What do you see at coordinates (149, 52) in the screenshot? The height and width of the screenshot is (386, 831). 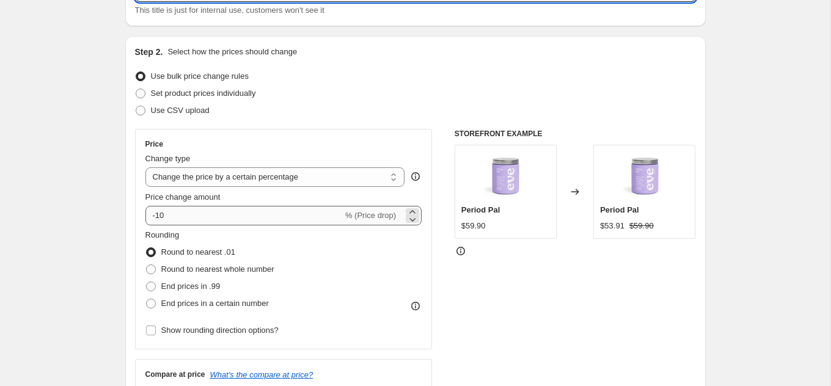 I see `h2: Step 2.` at bounding box center [149, 52].